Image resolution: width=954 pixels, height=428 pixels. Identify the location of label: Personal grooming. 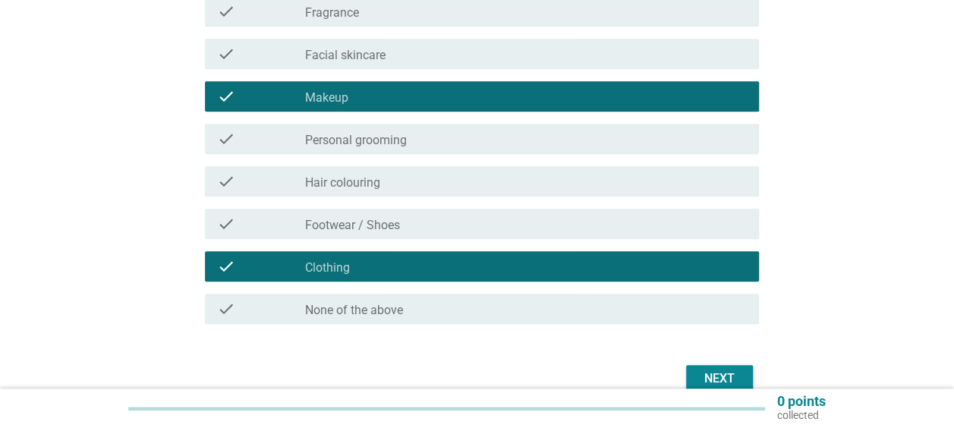
(356, 140).